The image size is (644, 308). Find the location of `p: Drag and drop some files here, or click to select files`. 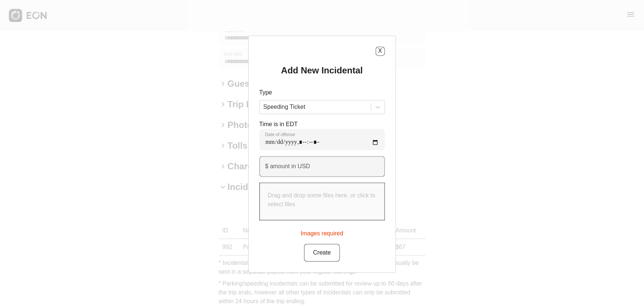

p: Drag and drop some files here, or click to select files is located at coordinates (322, 200).